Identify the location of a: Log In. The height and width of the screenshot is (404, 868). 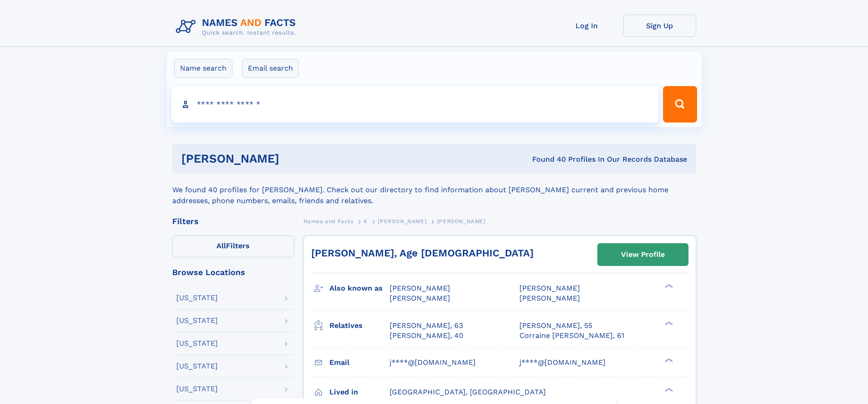
(587, 25).